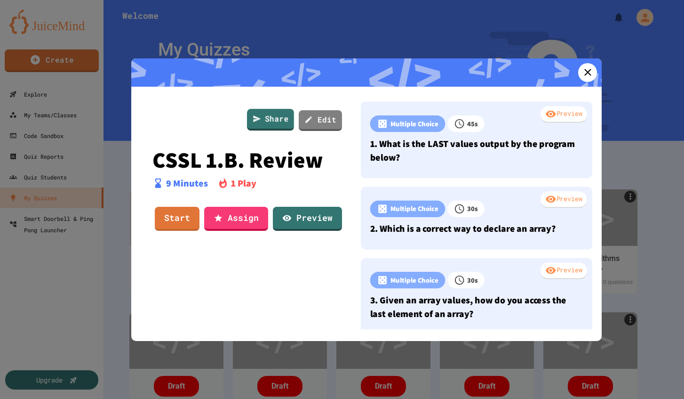 This screenshot has width=684, height=399. Describe the element at coordinates (236, 218) in the screenshot. I see `a: Assign` at that location.